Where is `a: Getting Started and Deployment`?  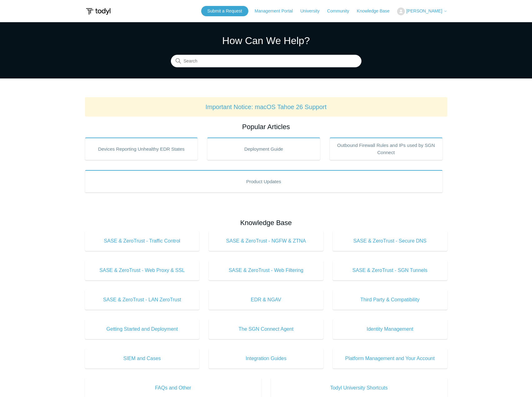
a: Getting Started and Deployment is located at coordinates (142, 330).